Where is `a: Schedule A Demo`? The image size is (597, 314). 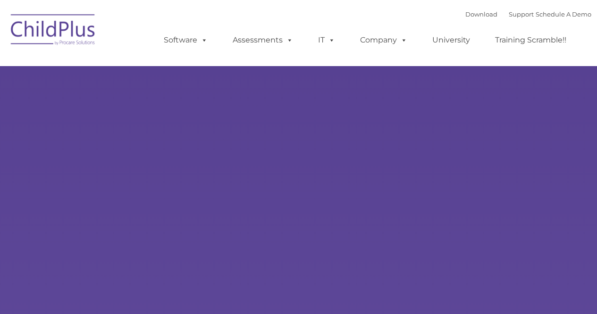 a: Schedule A Demo is located at coordinates (563, 14).